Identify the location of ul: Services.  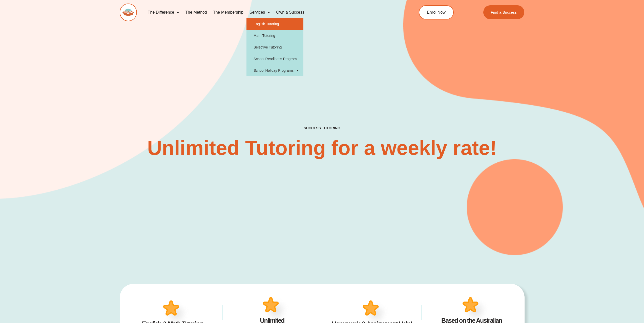
(275, 47).